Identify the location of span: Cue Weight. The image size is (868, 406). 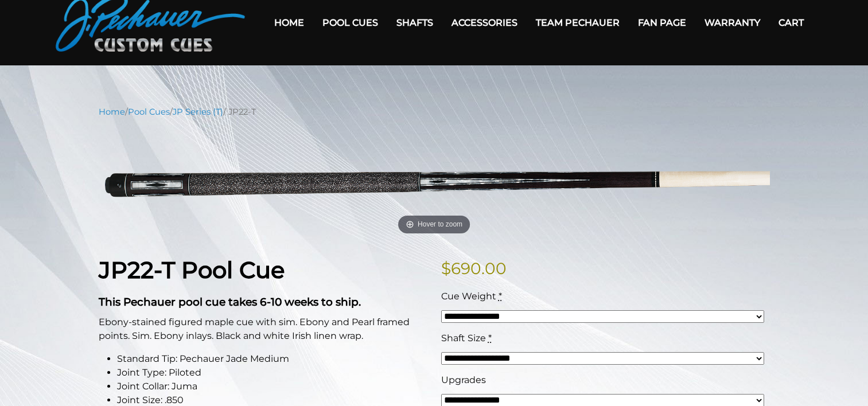
(469, 296).